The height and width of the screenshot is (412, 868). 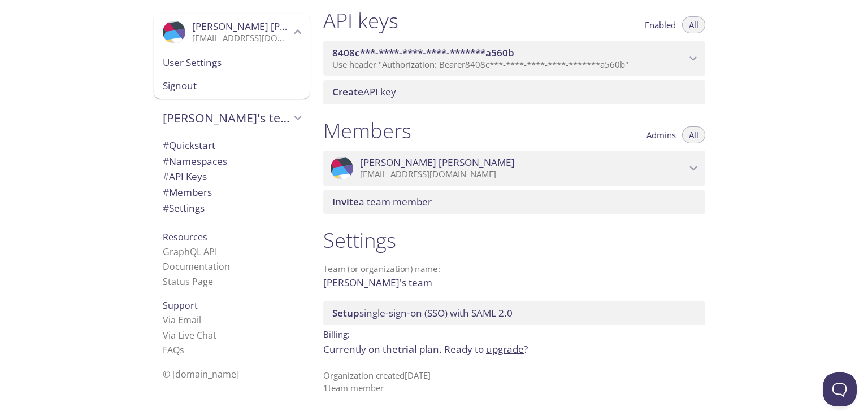 What do you see at coordinates (190, 252) in the screenshot?
I see `a: GraphQL API` at bounding box center [190, 252].